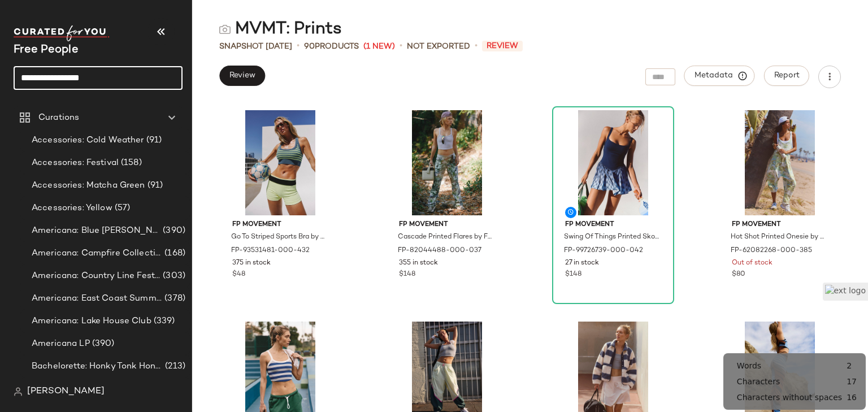 Image resolution: width=868 pixels, height=412 pixels. Describe the element at coordinates (97, 254) in the screenshot. I see `span: Americana: Campfire Collective` at that location.